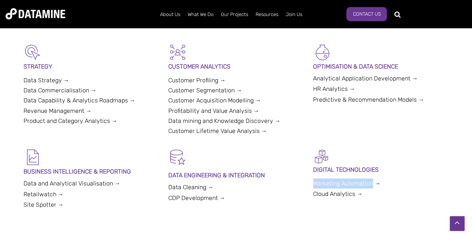  What do you see at coordinates (322, 52) in the screenshot?
I see `img: Optimisation & Data Science` at bounding box center [322, 52].